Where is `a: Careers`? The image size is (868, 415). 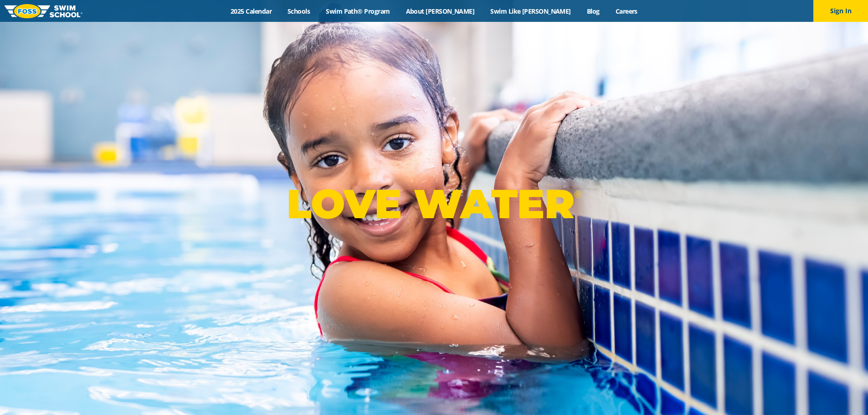
a: Careers is located at coordinates (626, 11).